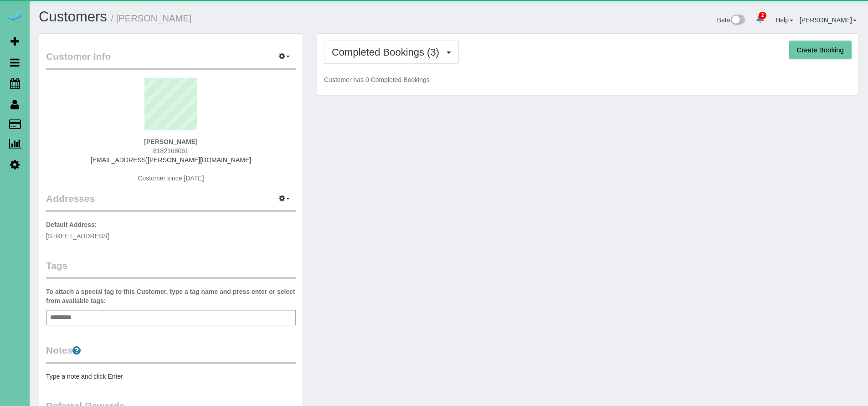 This screenshot has width=868, height=406. Describe the element at coordinates (763, 15) in the screenshot. I see `span: 2` at that location.